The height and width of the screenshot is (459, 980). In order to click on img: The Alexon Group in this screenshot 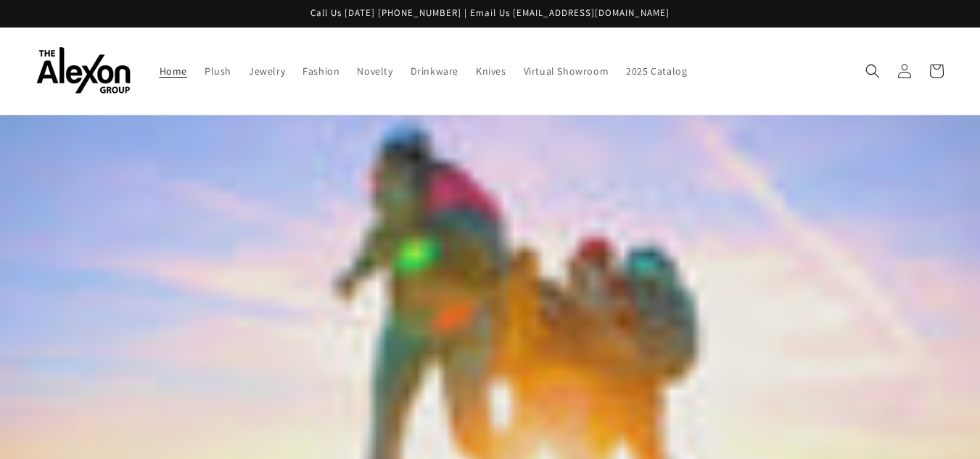, I will do `click(83, 70)`.